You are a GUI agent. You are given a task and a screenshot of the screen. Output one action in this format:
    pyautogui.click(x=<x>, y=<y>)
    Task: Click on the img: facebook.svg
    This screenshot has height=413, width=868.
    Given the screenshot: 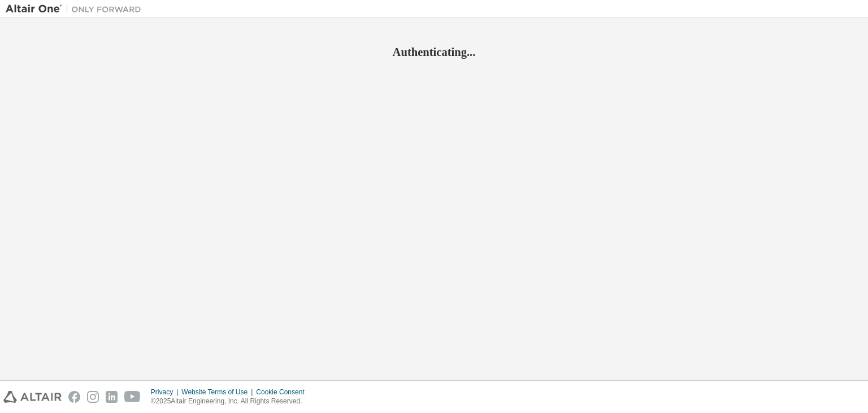 What is the action you would take?
    pyautogui.click(x=74, y=397)
    